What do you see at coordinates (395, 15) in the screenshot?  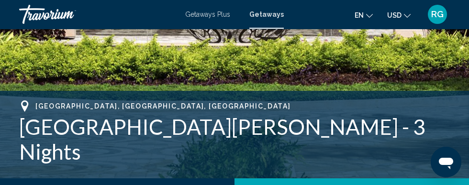 I see `span: USD` at bounding box center [395, 15].